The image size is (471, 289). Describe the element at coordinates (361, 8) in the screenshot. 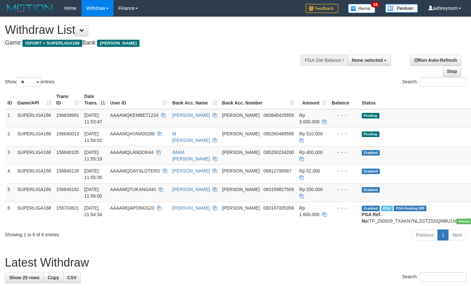

I see `img: Button%20Memo.svg` at that location.